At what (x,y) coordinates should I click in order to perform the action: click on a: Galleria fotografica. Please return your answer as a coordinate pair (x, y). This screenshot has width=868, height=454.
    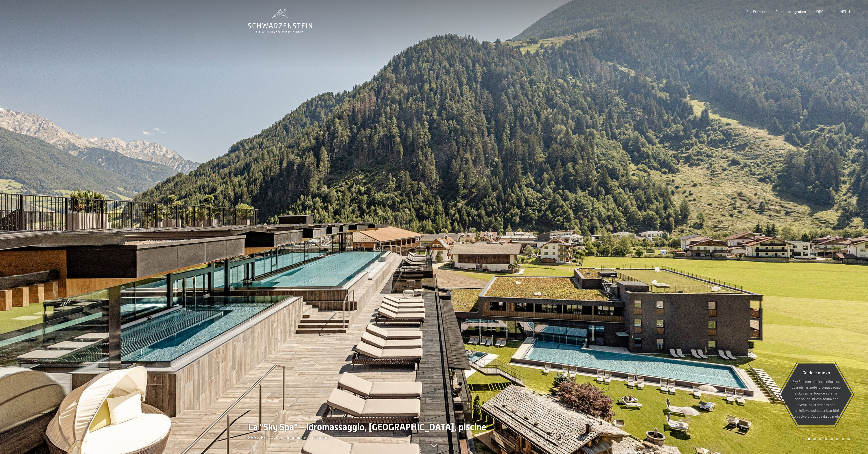
    Looking at the image, I should click on (790, 11).